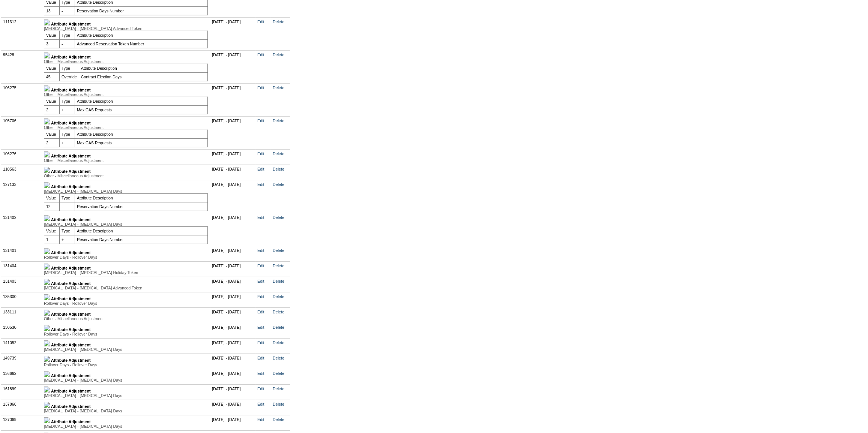 The width and height of the screenshot is (868, 433). I want to click on td: 106276, so click(22, 157).